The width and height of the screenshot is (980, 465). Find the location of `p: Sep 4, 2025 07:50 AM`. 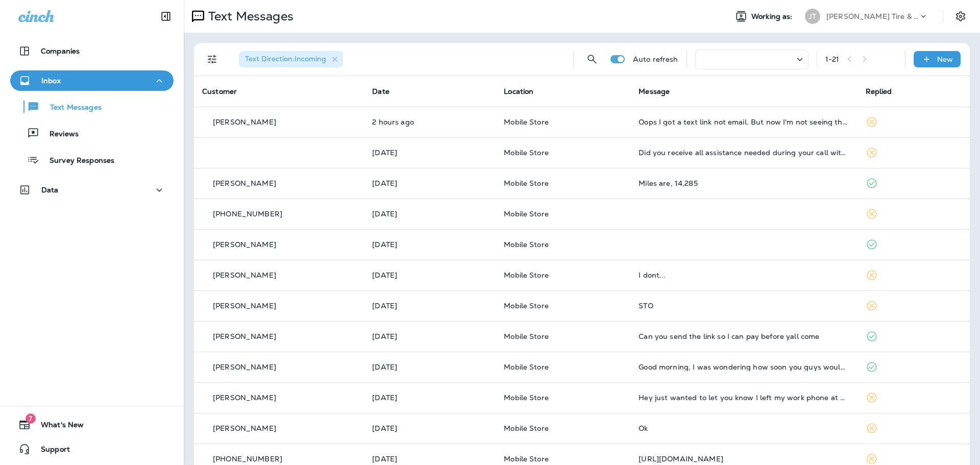

p: Sep 4, 2025 07:50 AM is located at coordinates (430, 367).